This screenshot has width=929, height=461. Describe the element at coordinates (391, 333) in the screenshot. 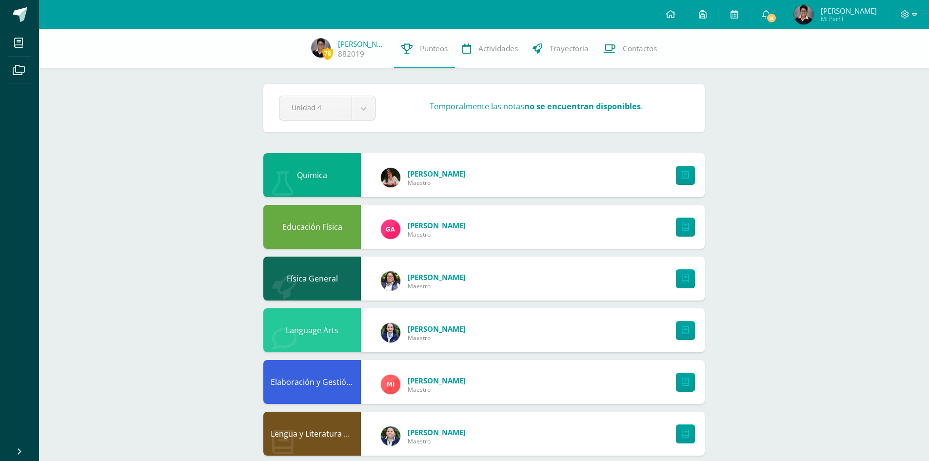

I see `img: 8cc4a9626247cd43eb92cada0100e39f.png` at that location.